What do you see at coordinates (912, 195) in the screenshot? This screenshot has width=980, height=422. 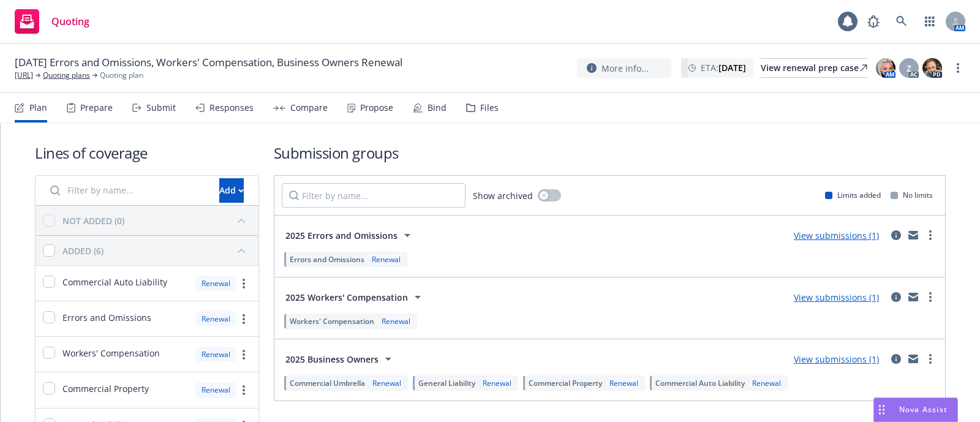 I see `div: No limits` at bounding box center [912, 195].